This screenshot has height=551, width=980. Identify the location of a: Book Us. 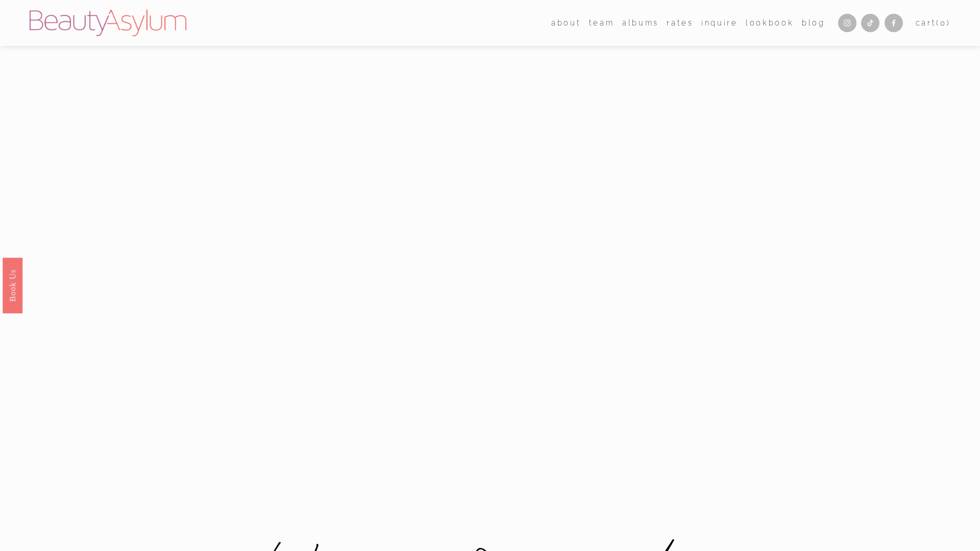
(13, 285).